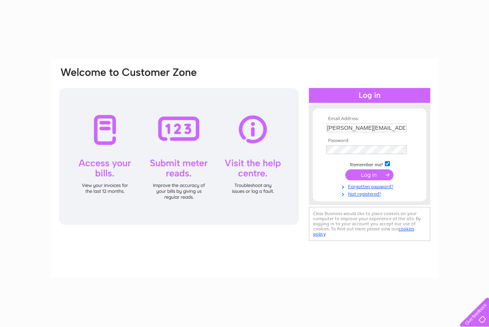 This screenshot has width=489, height=327. I want to click on div: Clear Business would like to place cookies on your computer to improve your experience of the sit..., so click(369, 224).